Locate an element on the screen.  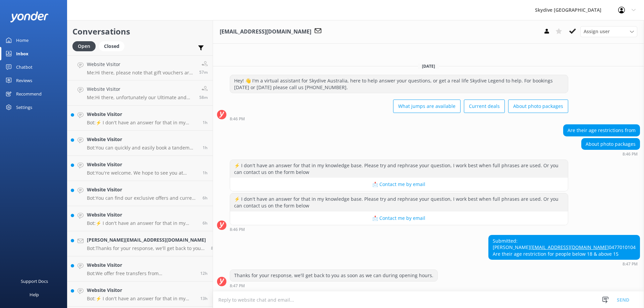
h2: Conversations is located at coordinates (140, 32).